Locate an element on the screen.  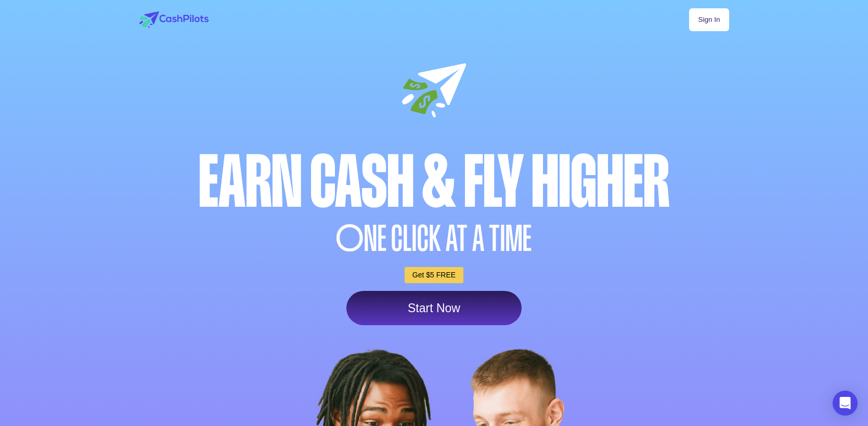
div: Earn Cash & Fly higher is located at coordinates (434, 182).